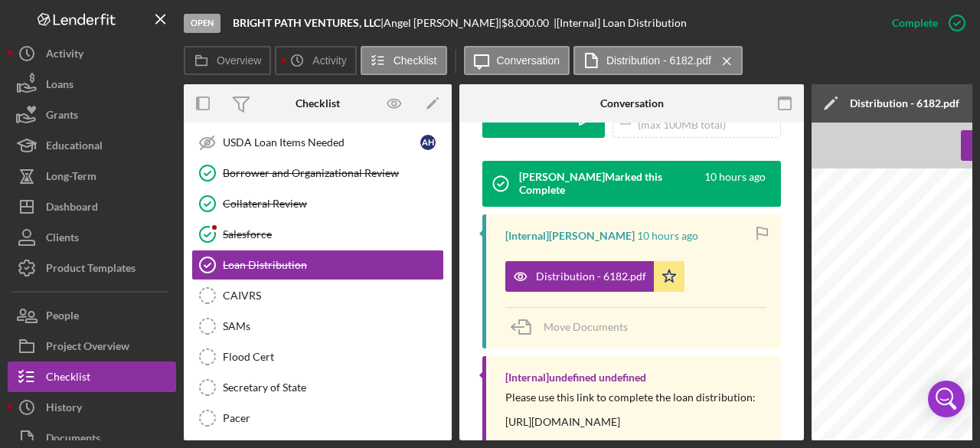  I want to click on a: Project Overview, so click(91, 346).